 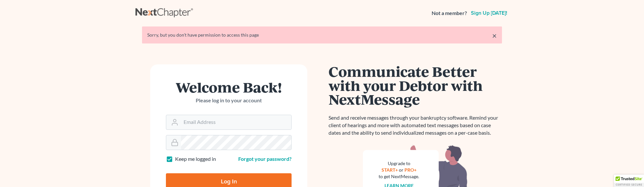 I want to click on label: Keep me logged in, so click(x=196, y=159).